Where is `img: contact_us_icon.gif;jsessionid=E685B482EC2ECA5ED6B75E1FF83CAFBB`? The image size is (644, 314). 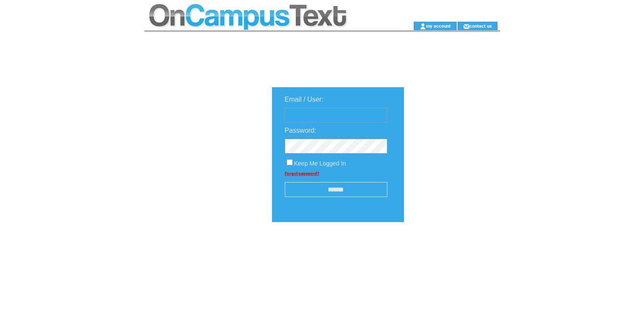
img: contact_us_icon.gif;jsessionid=E685B482EC2ECA5ED6B75E1FF83CAFBB is located at coordinates (466, 26).